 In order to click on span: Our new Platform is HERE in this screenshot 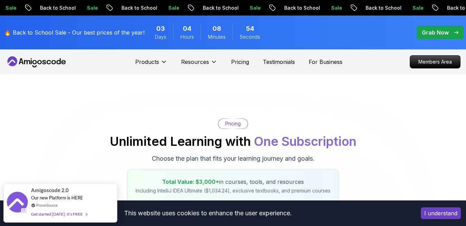, I will do `click(57, 197)`.